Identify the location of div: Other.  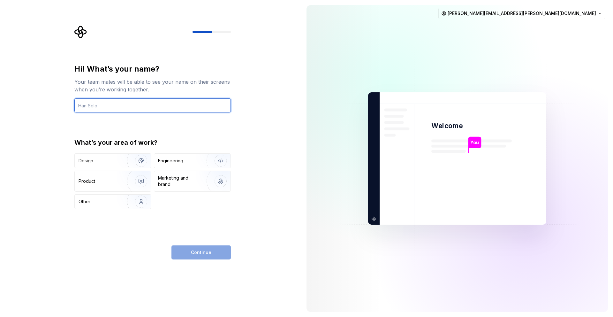
(84, 201).